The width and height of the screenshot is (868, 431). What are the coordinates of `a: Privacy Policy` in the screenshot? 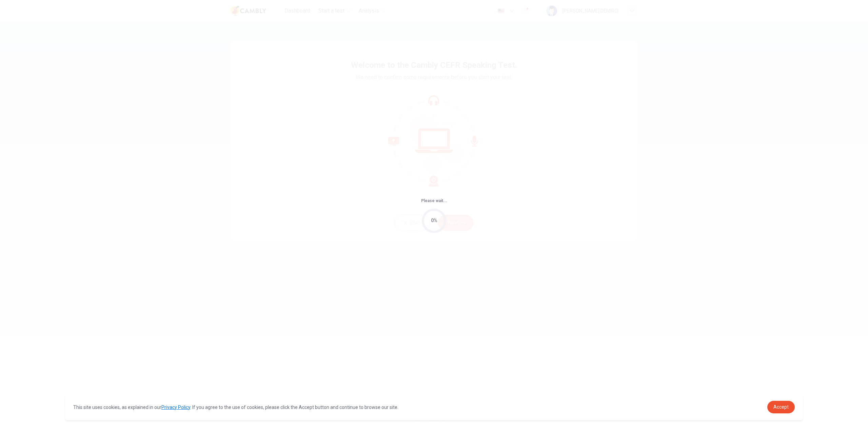 It's located at (176, 407).